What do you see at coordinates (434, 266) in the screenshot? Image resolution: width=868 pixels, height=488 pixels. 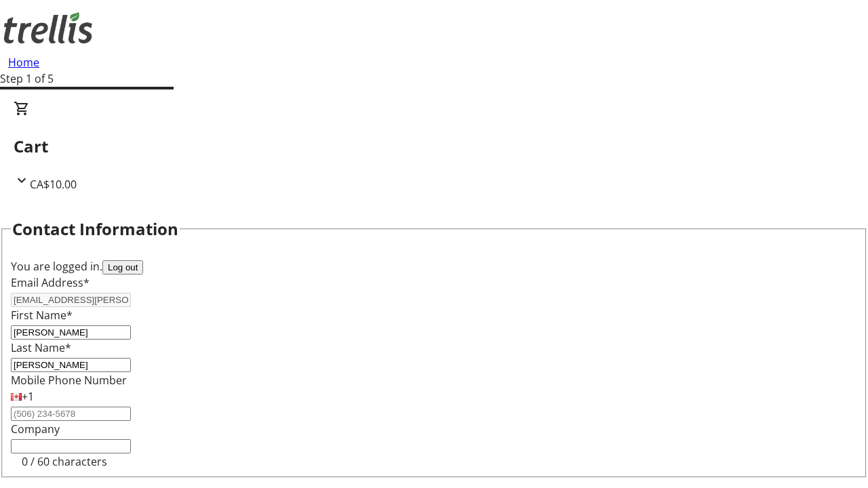 I see `div: You are logged in.` at bounding box center [434, 266].